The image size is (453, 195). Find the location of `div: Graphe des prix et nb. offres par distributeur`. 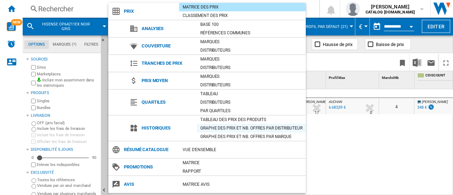

div: Graphe des prix et nb. offres par distributeur is located at coordinates (251, 128).